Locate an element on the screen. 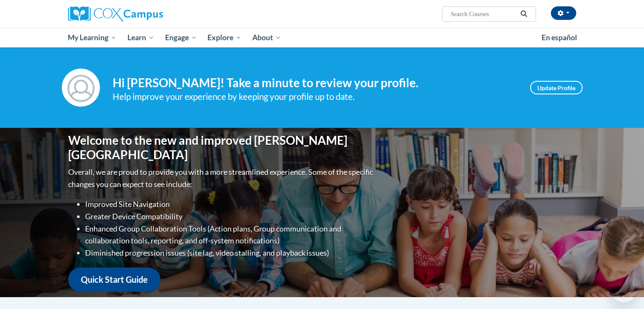 This screenshot has width=644, height=309. span: Engage is located at coordinates (181, 38).